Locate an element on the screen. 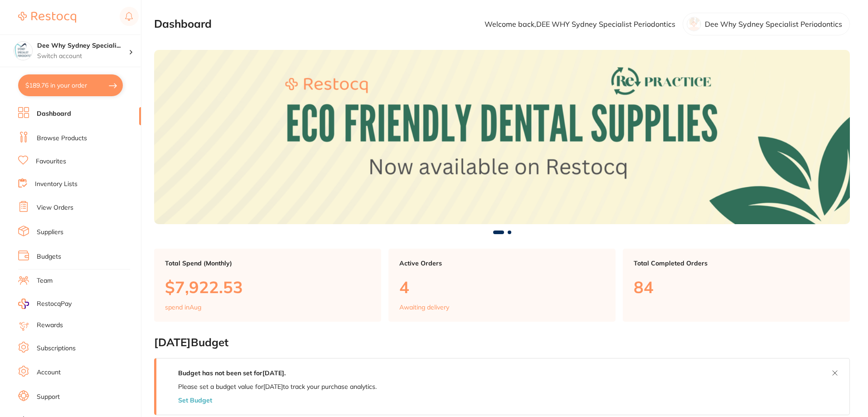 The width and height of the screenshot is (868, 417). a: RestocqPay is located at coordinates (45, 303).